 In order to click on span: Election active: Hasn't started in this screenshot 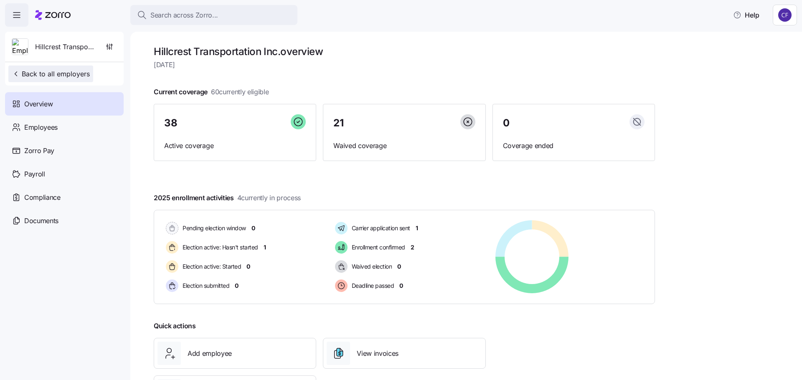, I will do `click(219, 248)`.